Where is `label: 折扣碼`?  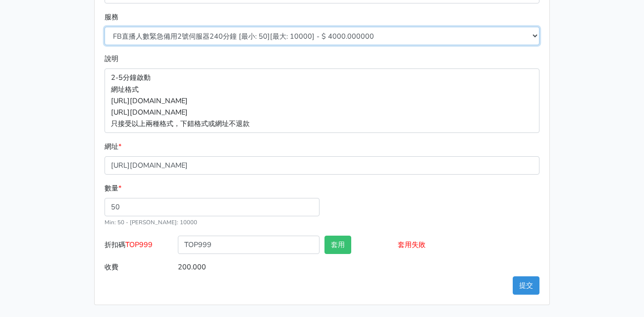 label: 折扣碼 is located at coordinates (139, 246).